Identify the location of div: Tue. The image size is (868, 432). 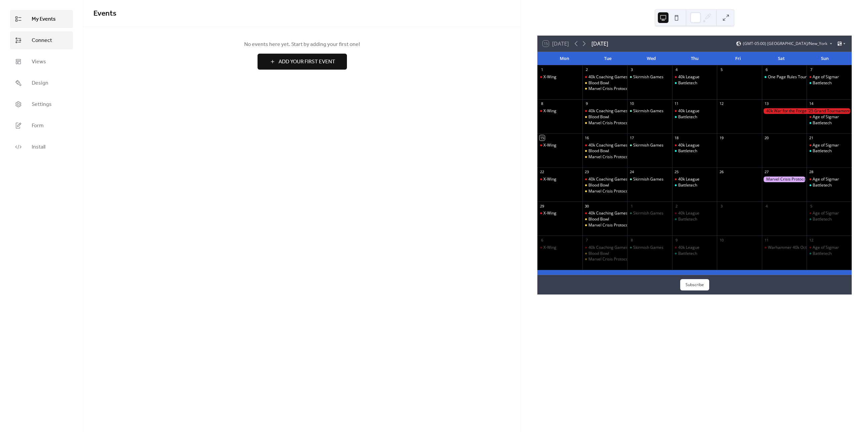
(608, 59).